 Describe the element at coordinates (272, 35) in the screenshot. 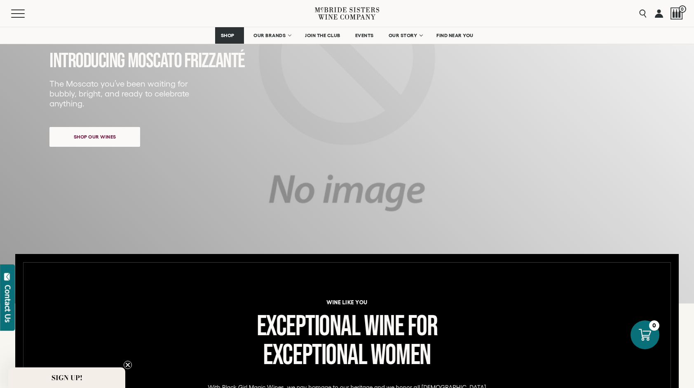

I see `a: OUR BRANDS` at that location.